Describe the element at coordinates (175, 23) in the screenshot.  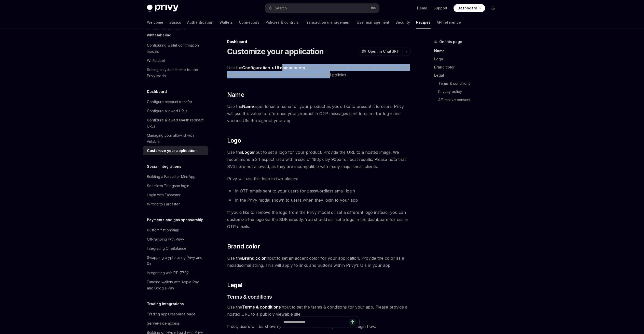
I see `a: Basics` at that location.